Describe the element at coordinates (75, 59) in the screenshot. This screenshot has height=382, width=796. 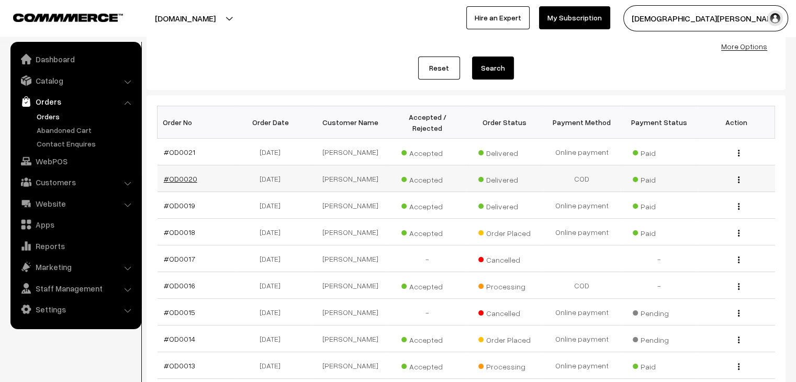
I see `a: Dashboard` at that location.